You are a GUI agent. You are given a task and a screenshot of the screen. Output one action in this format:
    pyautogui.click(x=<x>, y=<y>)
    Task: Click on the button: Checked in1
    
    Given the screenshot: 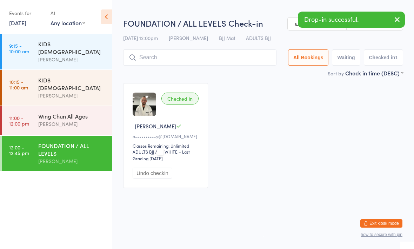 What is the action you would take?
    pyautogui.click(x=383, y=58)
    